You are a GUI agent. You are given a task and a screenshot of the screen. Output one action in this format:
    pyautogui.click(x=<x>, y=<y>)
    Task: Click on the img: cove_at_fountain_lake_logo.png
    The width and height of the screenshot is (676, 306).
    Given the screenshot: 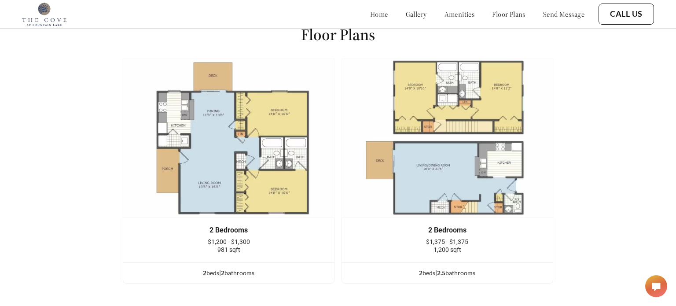 What is the action you would take?
    pyautogui.click(x=44, y=14)
    